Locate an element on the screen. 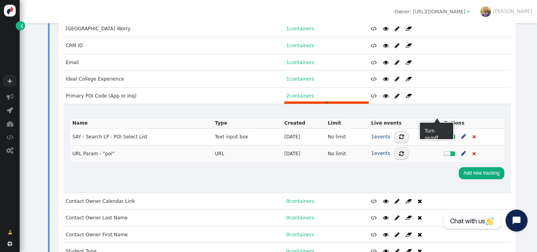 The width and height of the screenshot is (537, 252). span: URL Param - "poi" is located at coordinates (93, 154).